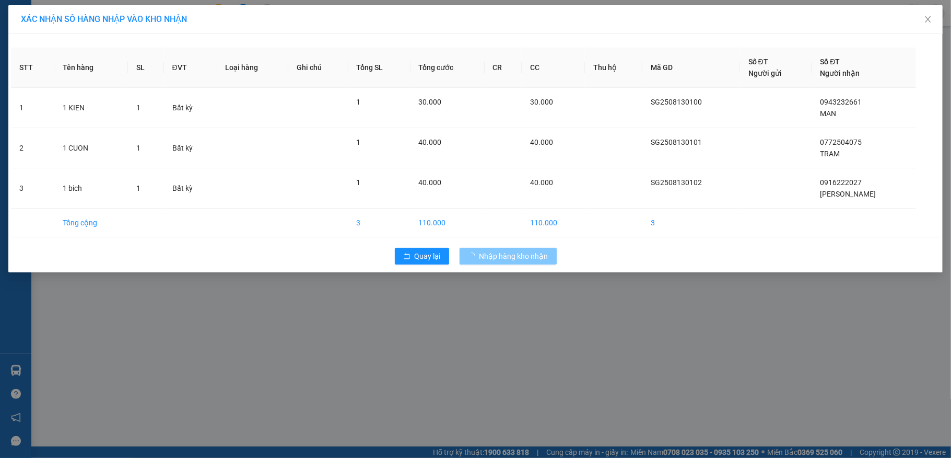 The height and width of the screenshot is (458, 951). Describe the element at coordinates (508, 256) in the screenshot. I see `button: Nhập hàng kho nhận` at that location.